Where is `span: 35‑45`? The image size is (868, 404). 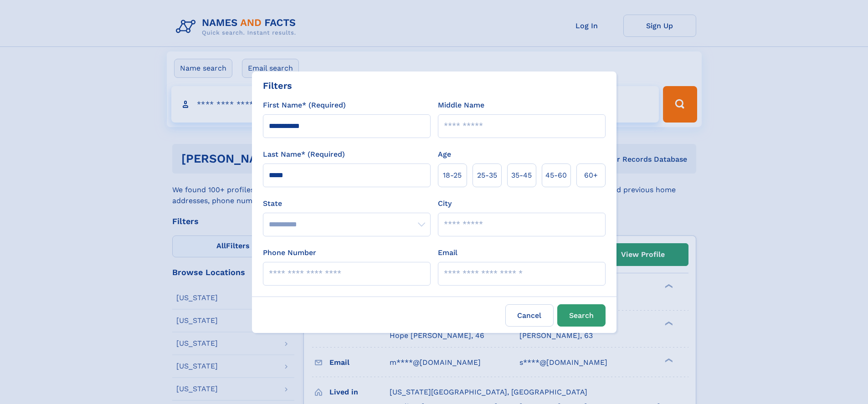
span: 35‑45 is located at coordinates (521, 175).